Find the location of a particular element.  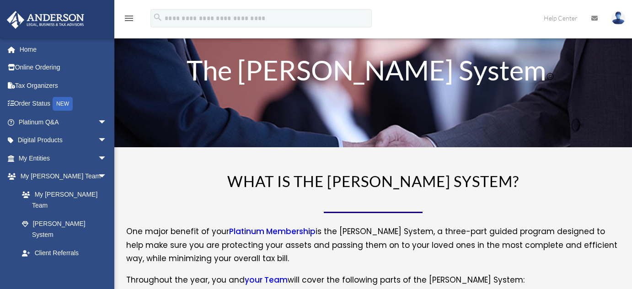

img: Anderson Advisors Platinum Portal is located at coordinates (45, 20).